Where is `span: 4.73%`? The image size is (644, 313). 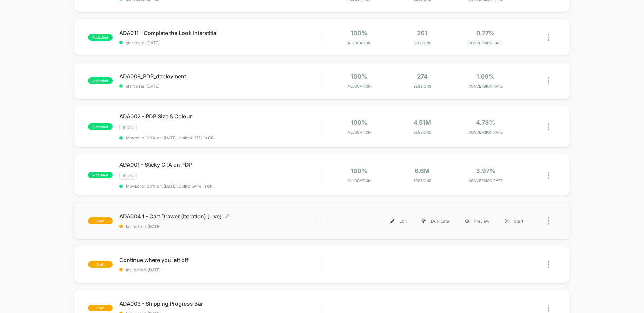 span: 4.73% is located at coordinates (485, 122).